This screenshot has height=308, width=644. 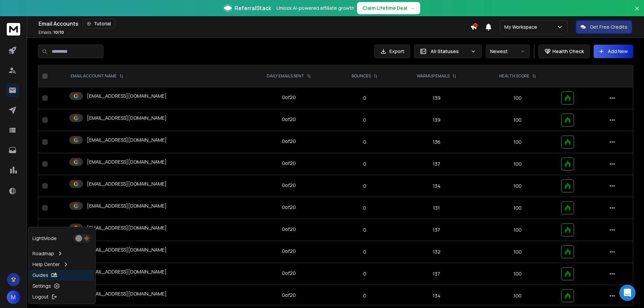 What do you see at coordinates (449, 52) in the screenshot?
I see `p: All Statuses` at bounding box center [449, 52].